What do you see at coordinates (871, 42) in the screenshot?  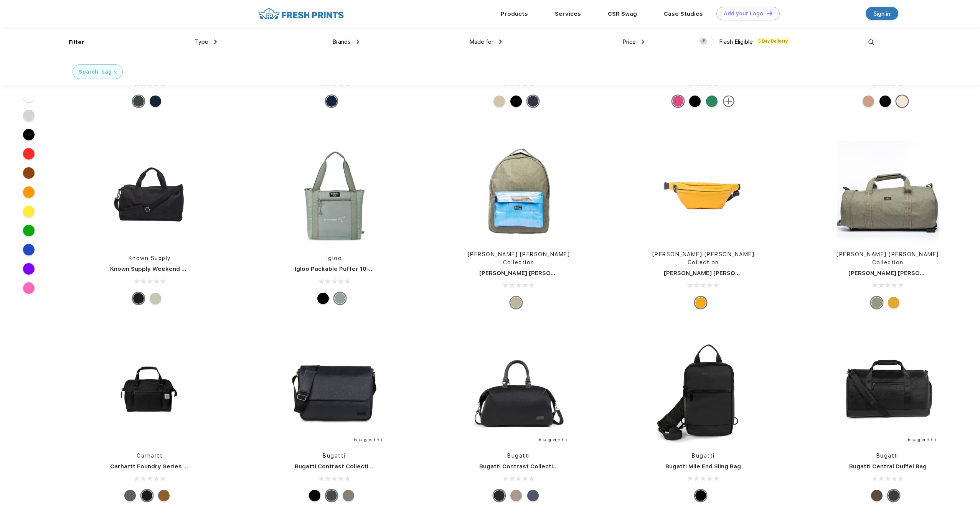 I see `img: desktop_search.svg` at bounding box center [871, 42].